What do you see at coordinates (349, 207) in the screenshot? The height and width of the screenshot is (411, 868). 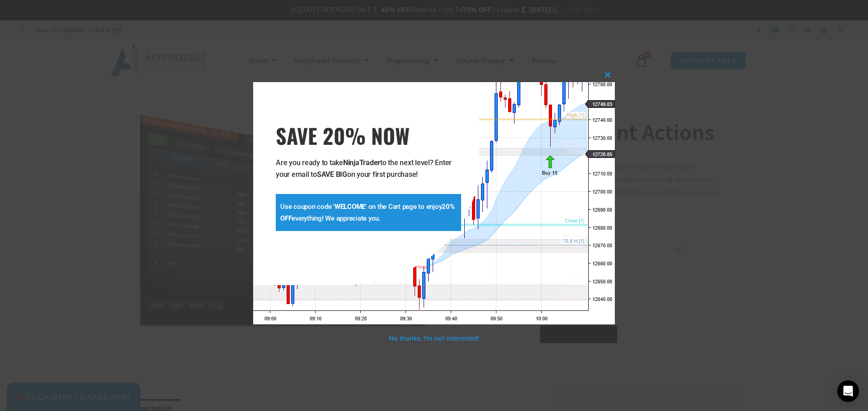 I see `strong: WELCOME` at bounding box center [349, 207].